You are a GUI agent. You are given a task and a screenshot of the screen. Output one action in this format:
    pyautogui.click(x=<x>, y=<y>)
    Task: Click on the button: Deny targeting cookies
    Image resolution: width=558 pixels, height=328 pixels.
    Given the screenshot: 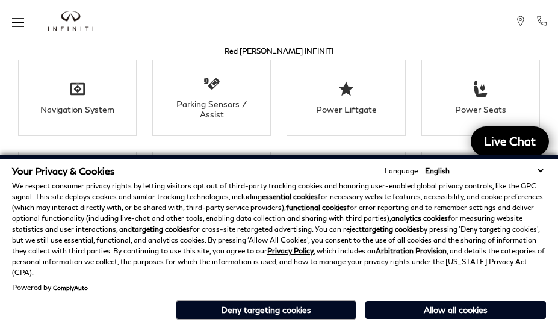 What is the action you would take?
    pyautogui.click(x=266, y=310)
    